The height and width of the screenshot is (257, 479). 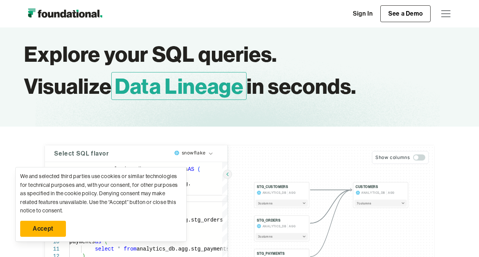 I want to click on div: 10, so click(x=52, y=242).